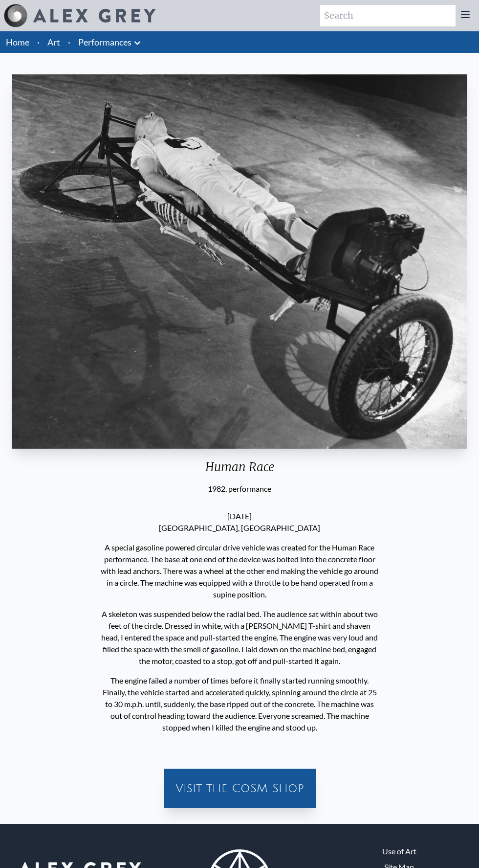  I want to click on p: A special gasoline powered circular drive vehicle was created for the Human Race performance. The..., so click(240, 571).